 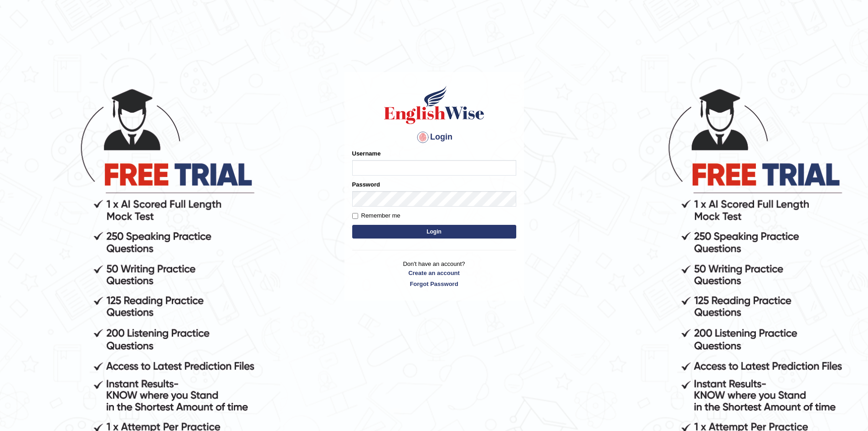 I want to click on button: Login, so click(x=434, y=232).